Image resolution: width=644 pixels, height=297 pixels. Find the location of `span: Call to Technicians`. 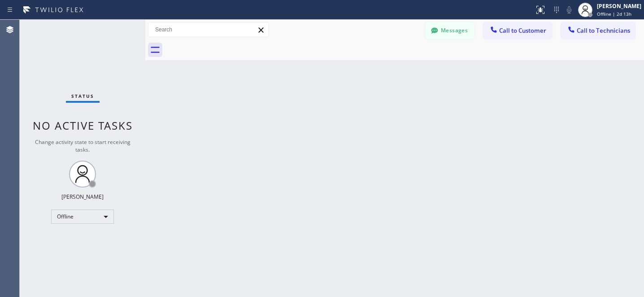

span: Call to Technicians is located at coordinates (603, 30).